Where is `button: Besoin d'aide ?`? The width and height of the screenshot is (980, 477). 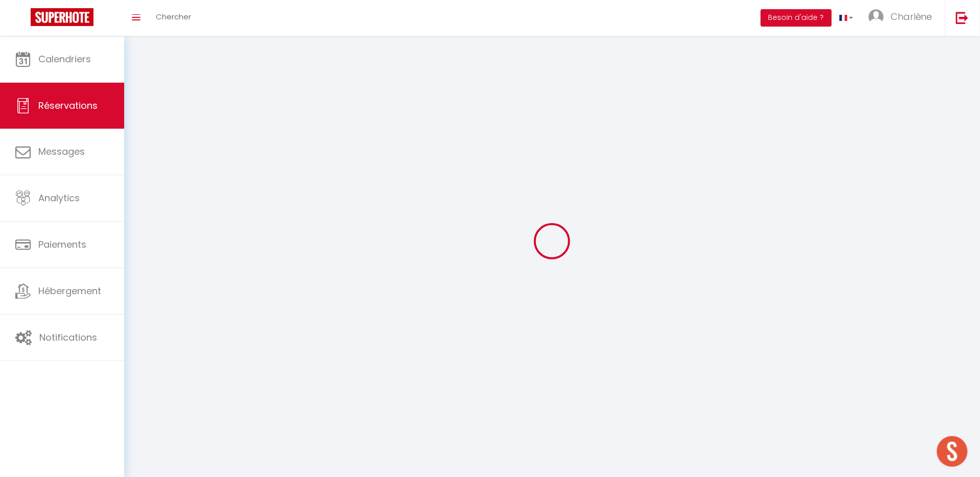
button: Besoin d'aide ? is located at coordinates (796, 18).